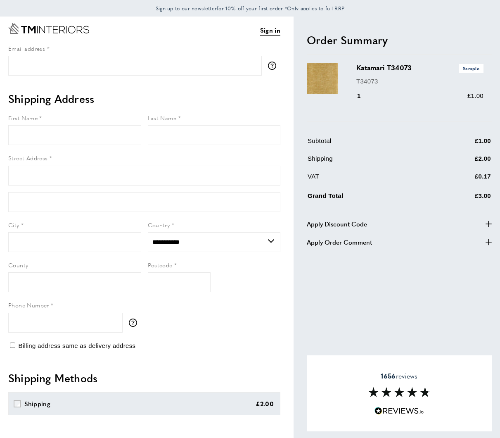 This screenshot has width=500, height=438. Describe the element at coordinates (462, 179) in the screenshot. I see `td: £0.17` at that location.